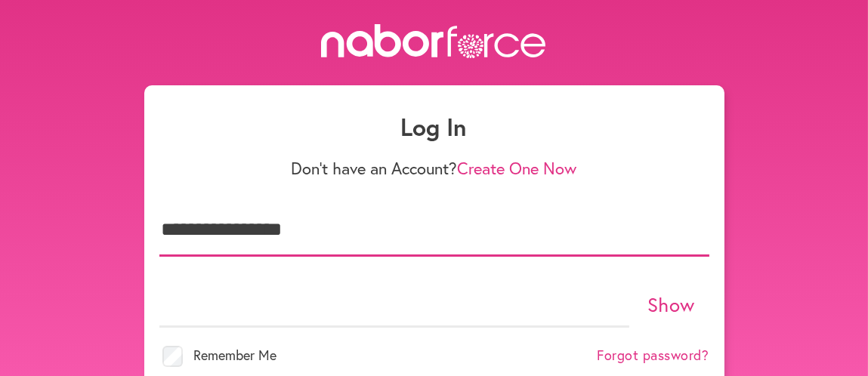 The width and height of the screenshot is (868, 376). I want to click on a: Create One Now, so click(518, 168).